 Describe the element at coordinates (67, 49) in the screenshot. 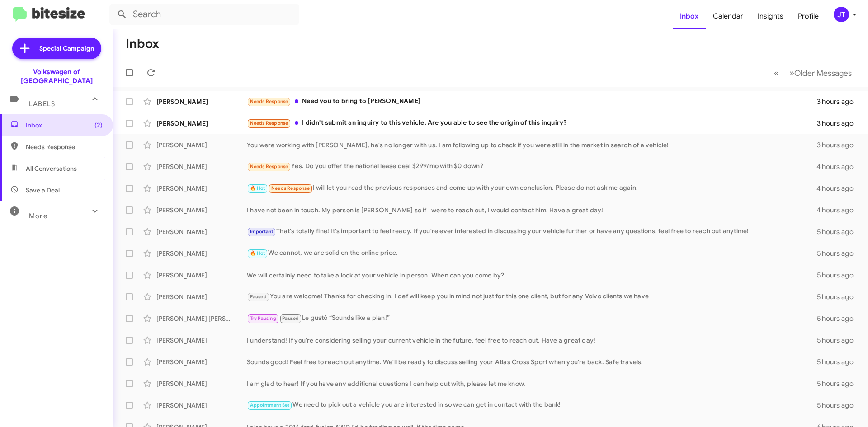

I see `span: Special Campaign` at that location.